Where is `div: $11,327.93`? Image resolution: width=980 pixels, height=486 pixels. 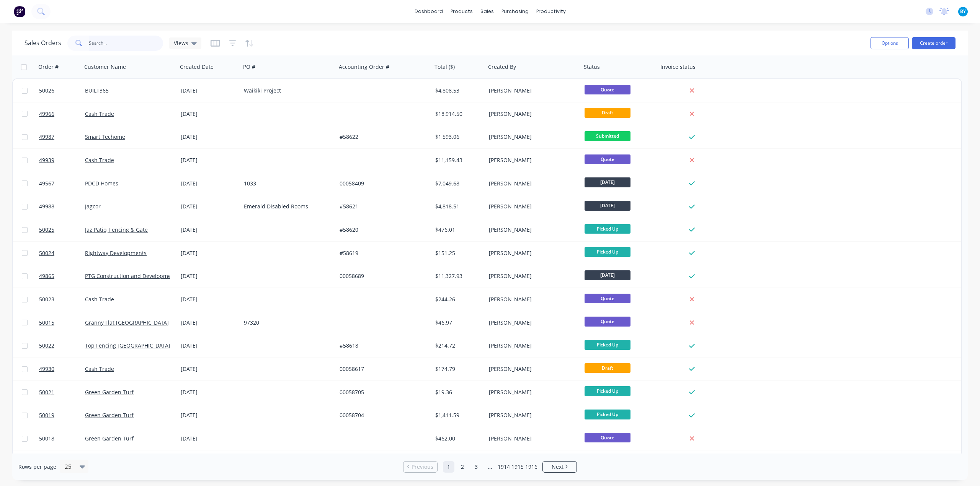 div: $11,327.93 is located at coordinates (458, 276).